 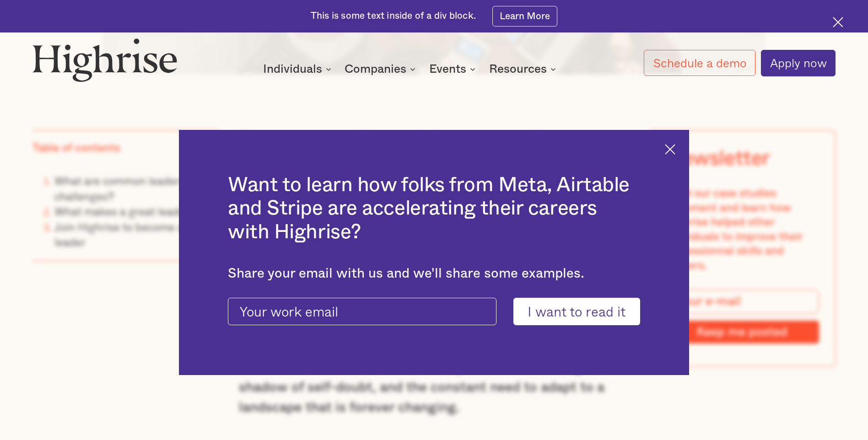 What do you see at coordinates (577, 312) in the screenshot?
I see `input: I want to read it` at bounding box center [577, 312].